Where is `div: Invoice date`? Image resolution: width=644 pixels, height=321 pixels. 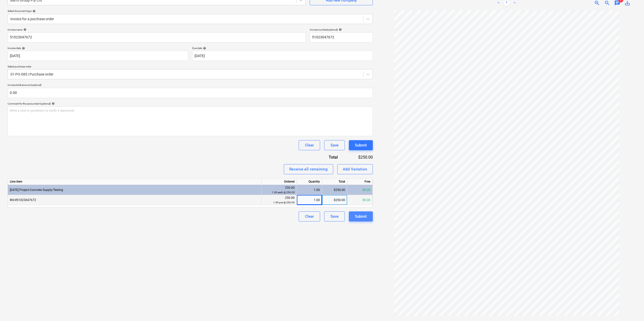
div: Invoice date is located at coordinates (98, 48).